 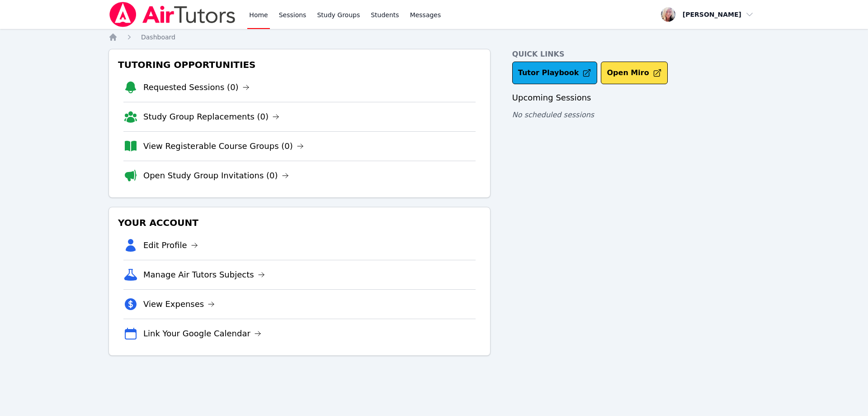 I want to click on a: View Expenses, so click(x=179, y=304).